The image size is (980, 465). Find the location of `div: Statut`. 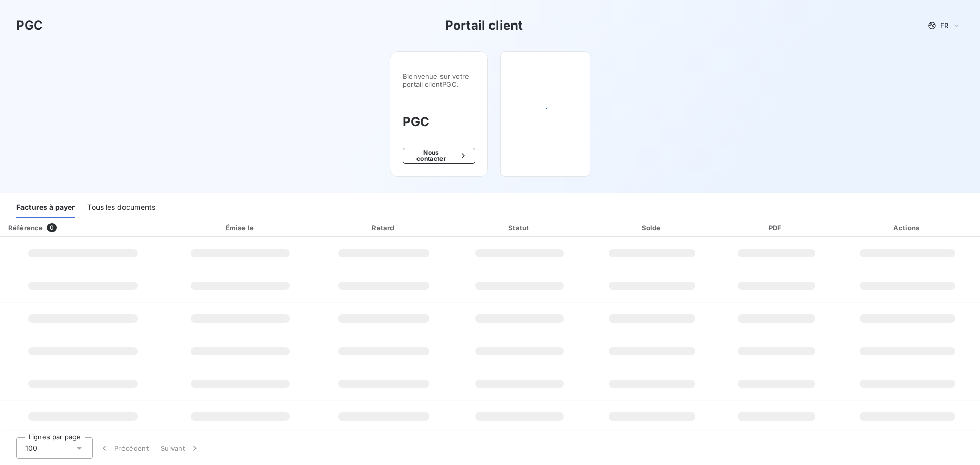

div: Statut is located at coordinates (520, 228).